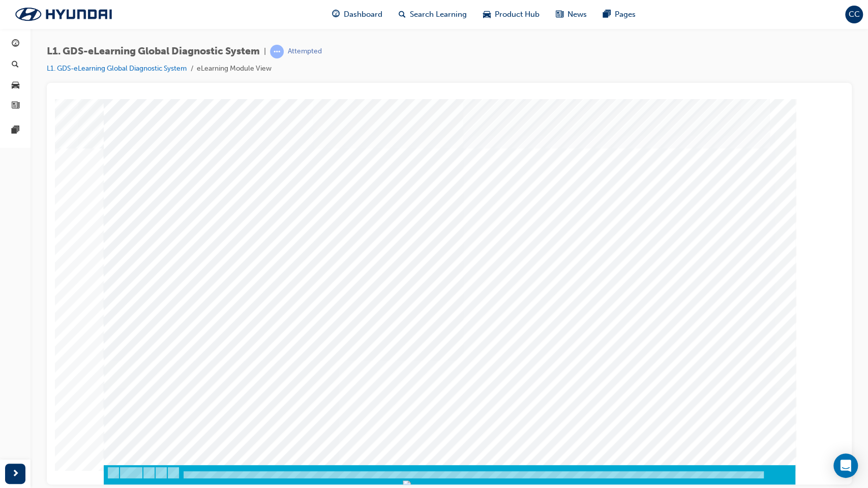 This screenshot has width=868, height=488. What do you see at coordinates (577, 14) in the screenshot?
I see `span: News` at bounding box center [577, 14].